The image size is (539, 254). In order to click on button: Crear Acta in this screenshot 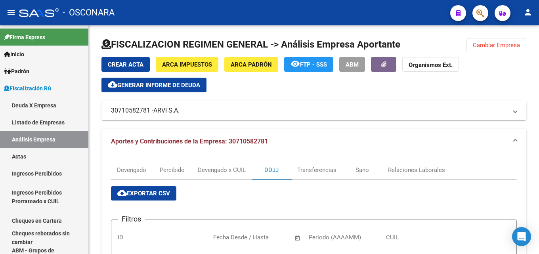, I will do `click(126, 64)`.